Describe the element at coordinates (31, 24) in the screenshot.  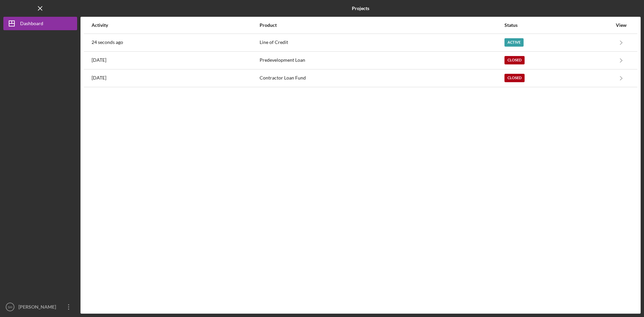
I see `div: Dashboard` at that location.